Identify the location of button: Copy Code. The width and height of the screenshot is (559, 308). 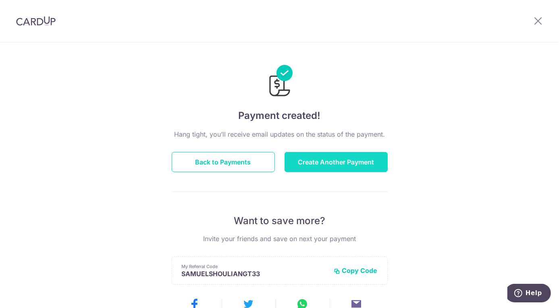
(356, 271).